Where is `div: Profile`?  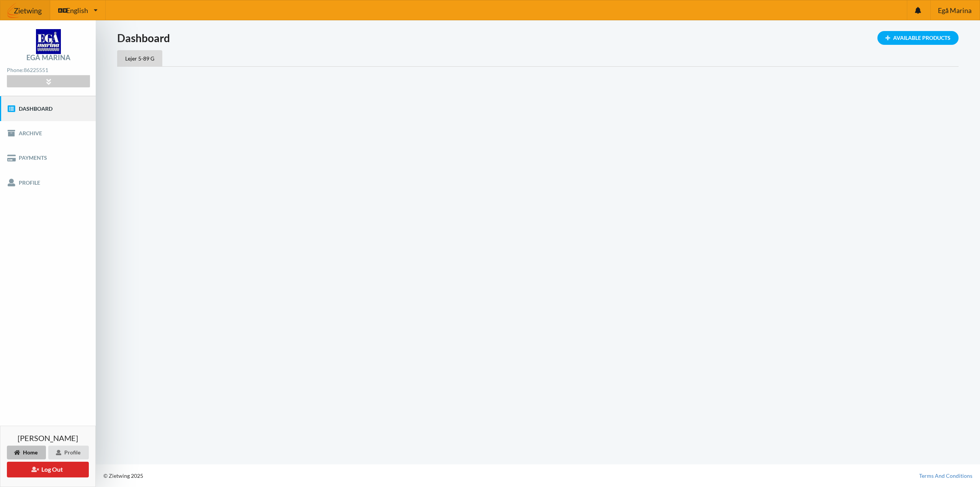
div: Profile is located at coordinates (68, 452).